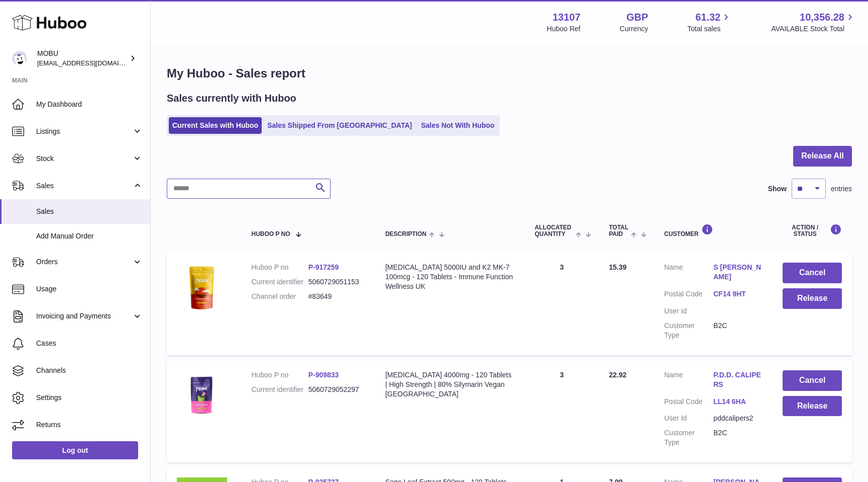 The width and height of the screenshot is (868, 482). Describe the element at coordinates (270, 234) in the screenshot. I see `span: Huboo P no` at that location.